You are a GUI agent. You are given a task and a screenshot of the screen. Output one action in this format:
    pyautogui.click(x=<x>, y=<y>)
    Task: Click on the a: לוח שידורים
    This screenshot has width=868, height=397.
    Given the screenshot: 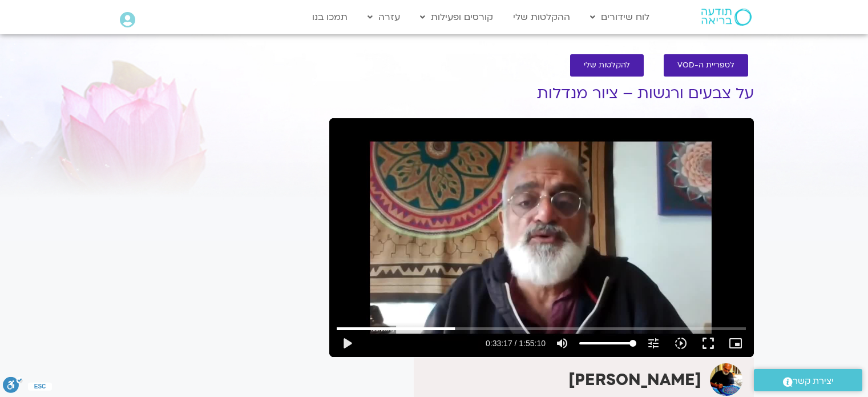 What is the action you would take?
    pyautogui.click(x=619, y=17)
    